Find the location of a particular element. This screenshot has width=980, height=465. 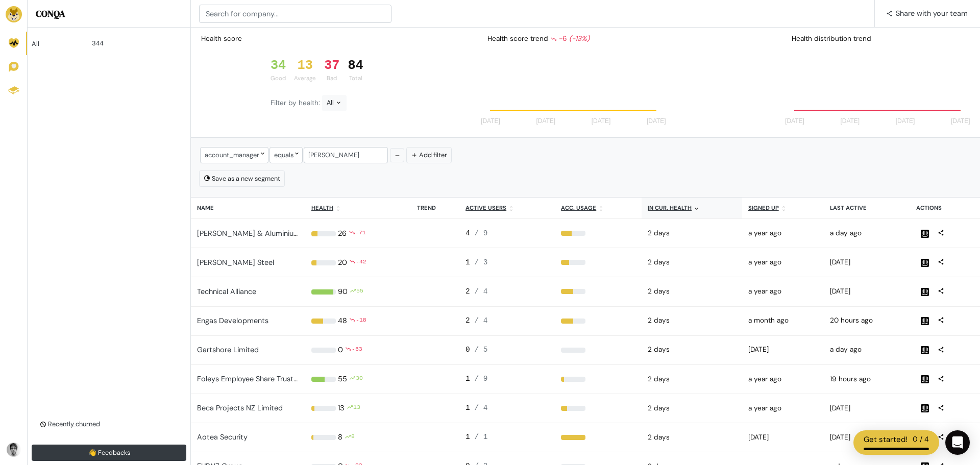

div: 11% is located at coordinates (598, 379).